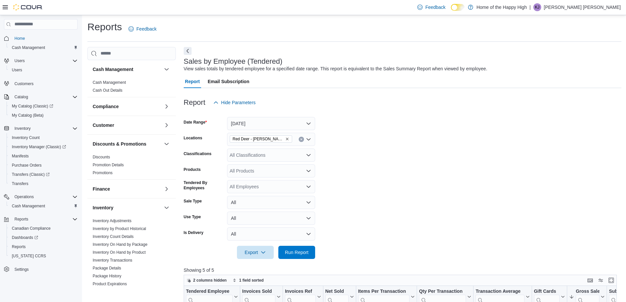 This screenshot has width=626, height=302. Describe the element at coordinates (104, 27) in the screenshot. I see `h1: Reports` at that location.